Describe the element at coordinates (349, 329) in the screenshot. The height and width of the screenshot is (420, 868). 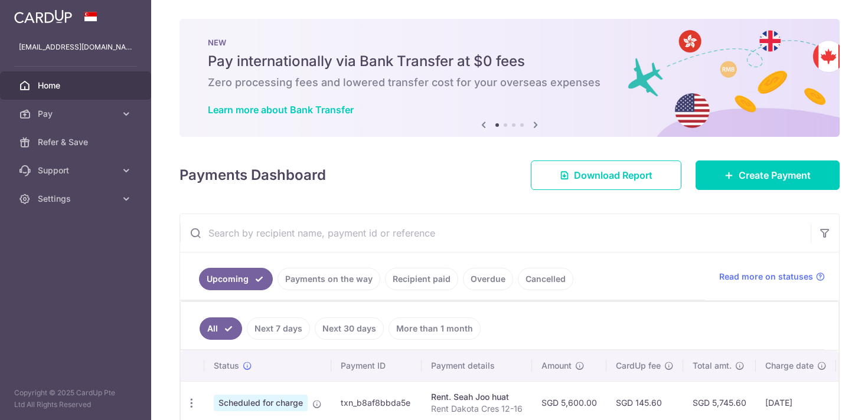
I see `a: Next 30 days` at that location.